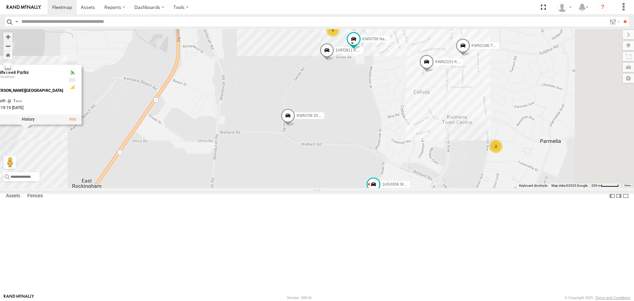 The height and width of the screenshot is (301, 634). What do you see at coordinates (13, 196) in the screenshot?
I see `label: Assets` at bounding box center [13, 196].